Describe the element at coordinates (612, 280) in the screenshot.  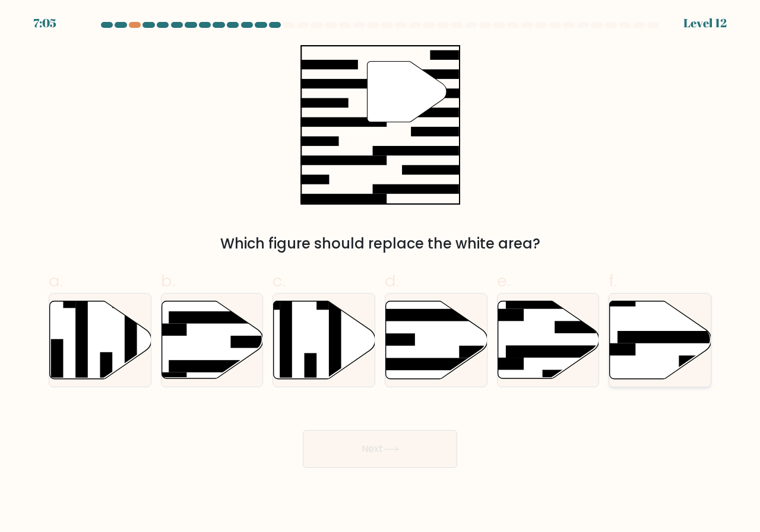
I see `span: f.` at that location.